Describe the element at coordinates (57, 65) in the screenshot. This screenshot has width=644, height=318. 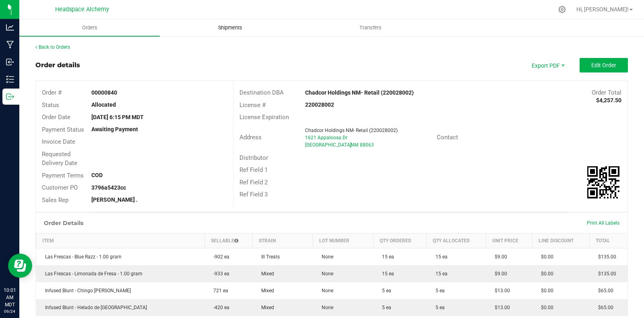
I see `div: Order details` at that location.